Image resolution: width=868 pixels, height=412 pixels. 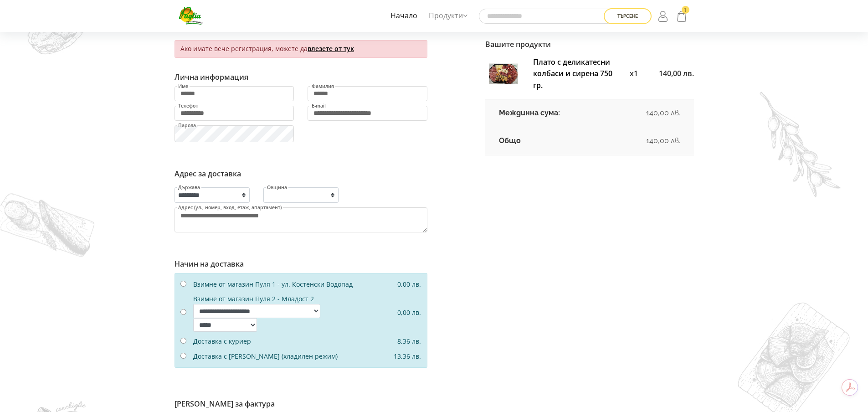 What do you see at coordinates (277, 187) in the screenshot?
I see `label: Община` at bounding box center [277, 187].